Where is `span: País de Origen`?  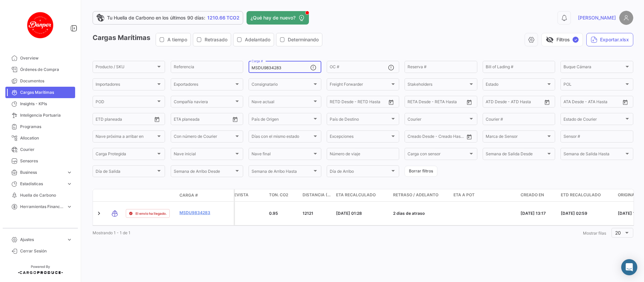
span: País de Origen is located at coordinates (282, 120).